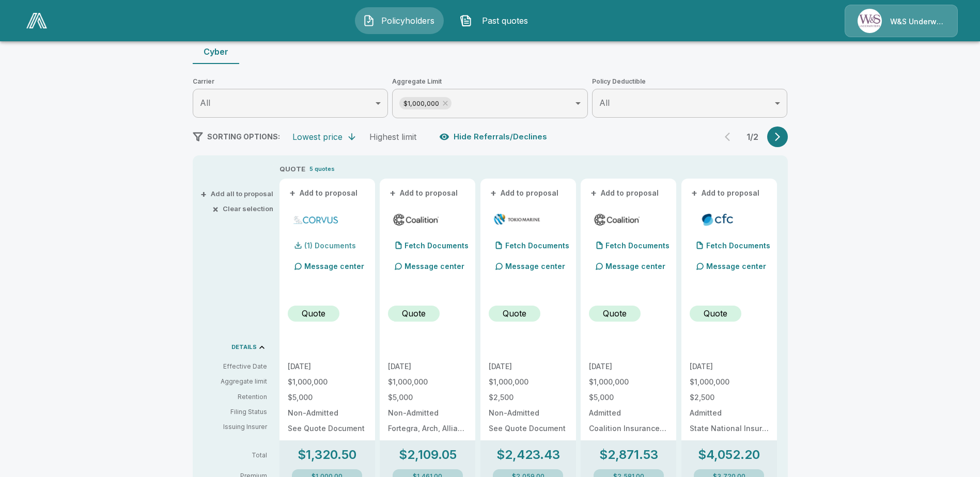  What do you see at coordinates (315, 220) in the screenshot?
I see `img: corvuscybersurplus` at bounding box center [315, 220].